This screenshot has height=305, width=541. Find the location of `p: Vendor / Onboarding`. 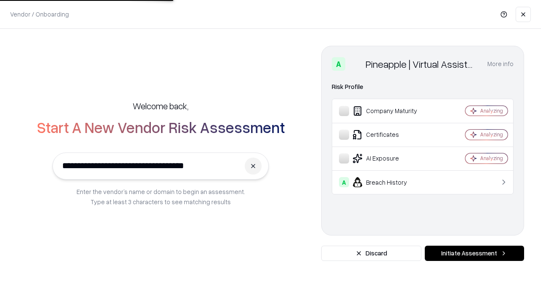

p: Vendor / Onboarding is located at coordinates (39, 14).